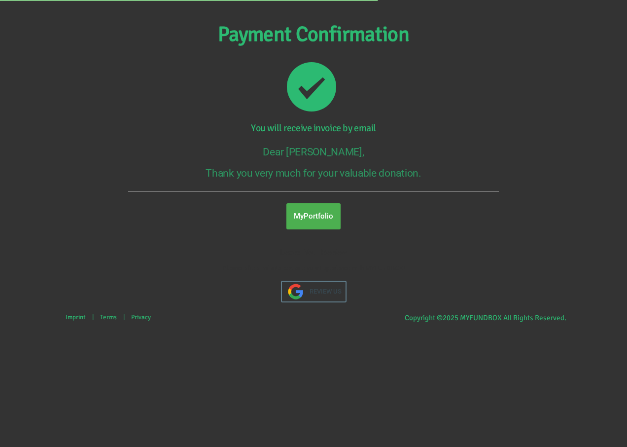  What do you see at coordinates (141, 317) in the screenshot?
I see `a: Privacy` at bounding box center [141, 317].